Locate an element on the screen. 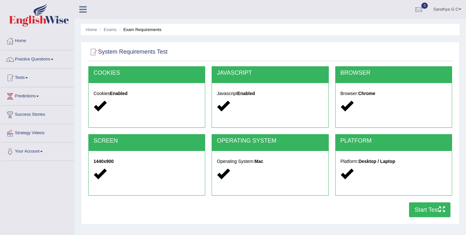 Image resolution: width=466 pixels, height=235 pixels. h5: Browser: is located at coordinates (394, 94).